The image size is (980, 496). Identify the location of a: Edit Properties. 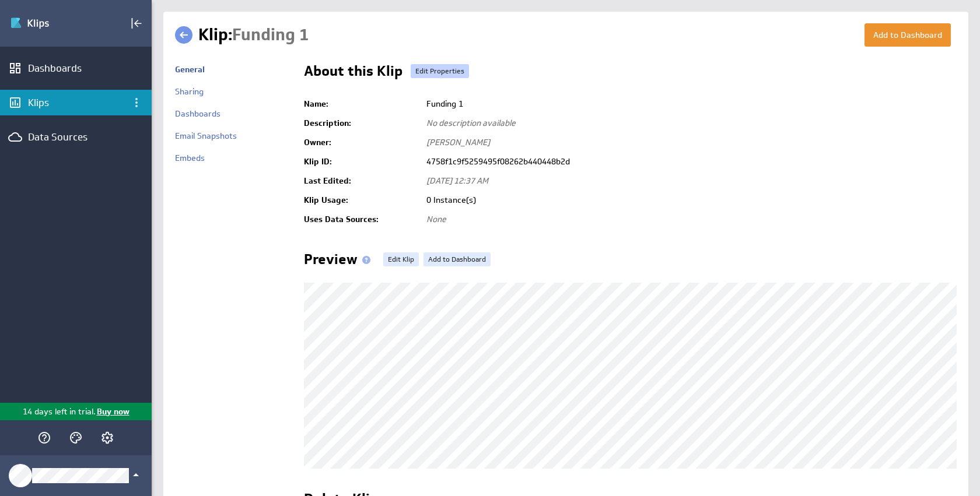
(440, 71).